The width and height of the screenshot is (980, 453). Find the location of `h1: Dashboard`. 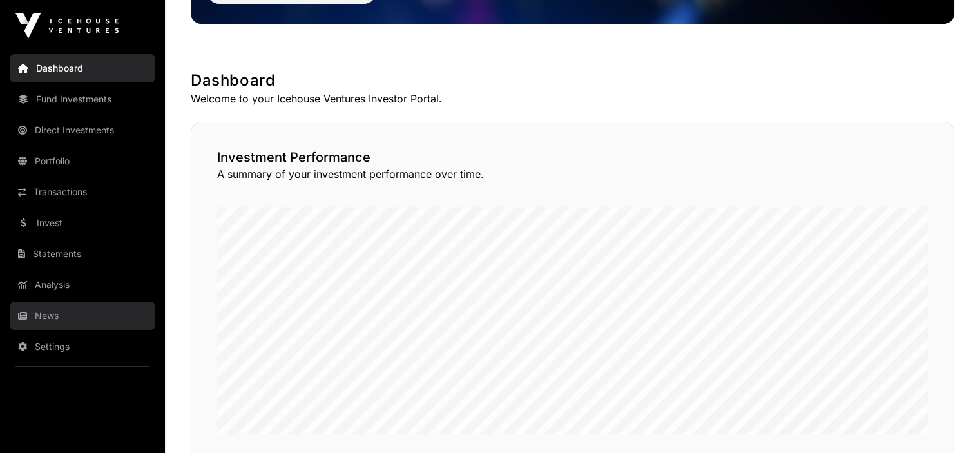

h1: Dashboard is located at coordinates (572, 80).